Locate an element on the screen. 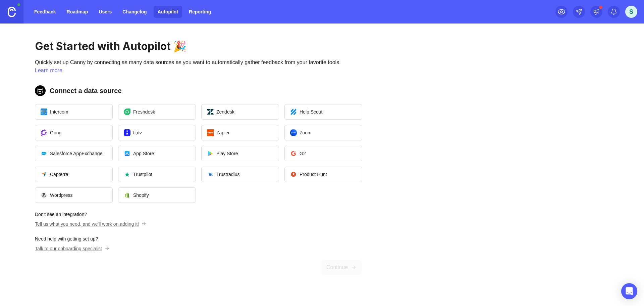  button: Open a modal to start the flow of installing Zendesk. is located at coordinates (240, 112).